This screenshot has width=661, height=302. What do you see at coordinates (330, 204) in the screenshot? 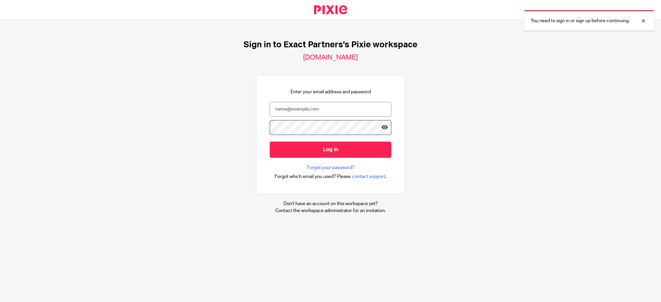
I see `p: Don't have an account on this workspace yet?` at bounding box center [330, 204].